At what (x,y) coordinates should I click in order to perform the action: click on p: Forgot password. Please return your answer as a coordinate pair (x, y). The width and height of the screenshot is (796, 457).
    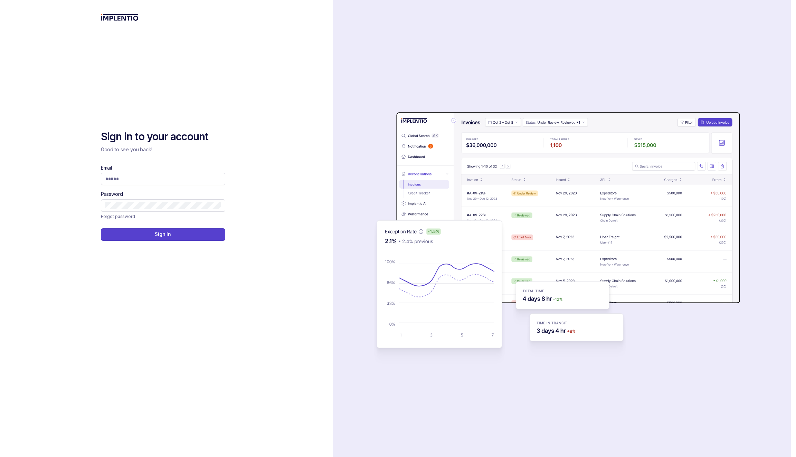
    Looking at the image, I should click on (118, 217).